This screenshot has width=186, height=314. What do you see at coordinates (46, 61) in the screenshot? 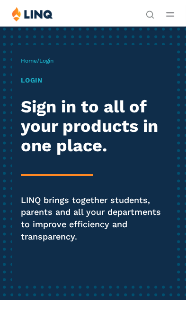
I see `span: Login` at bounding box center [46, 61].